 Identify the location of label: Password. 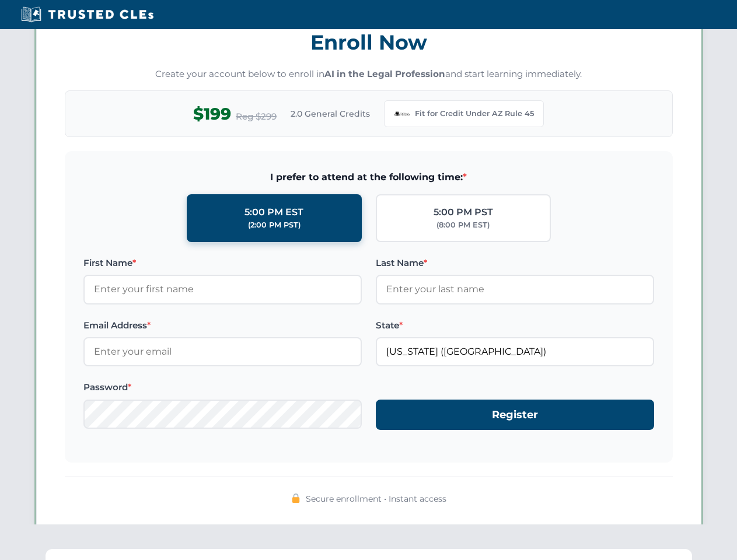
(222, 387).